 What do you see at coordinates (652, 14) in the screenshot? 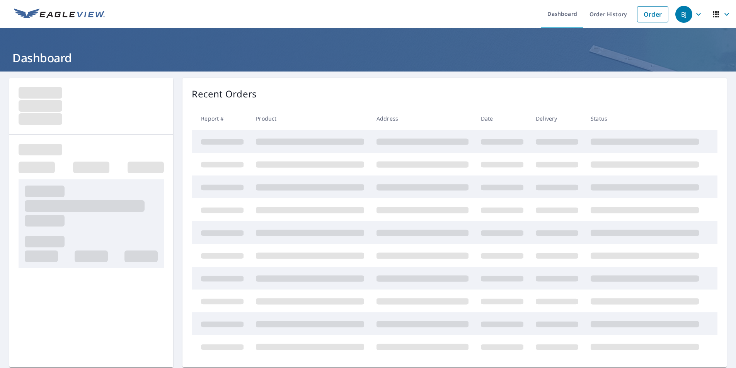
I see `a: Order` at bounding box center [652, 14].